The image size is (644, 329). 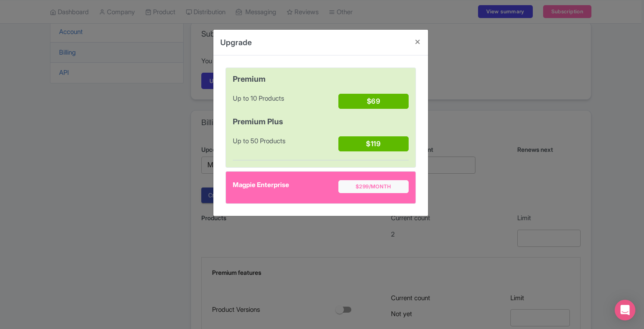 What do you see at coordinates (285, 103) in the screenshot?
I see `div: Up to 10 Products` at bounding box center [285, 103].